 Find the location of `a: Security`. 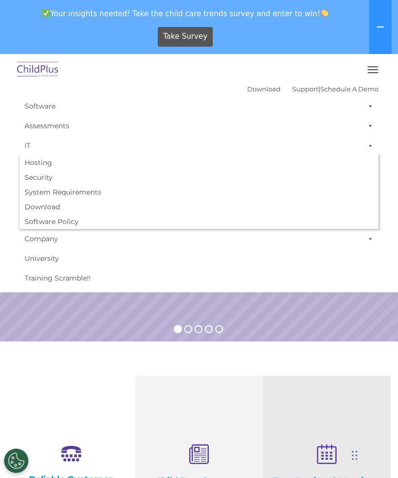

a: Security is located at coordinates (199, 178).